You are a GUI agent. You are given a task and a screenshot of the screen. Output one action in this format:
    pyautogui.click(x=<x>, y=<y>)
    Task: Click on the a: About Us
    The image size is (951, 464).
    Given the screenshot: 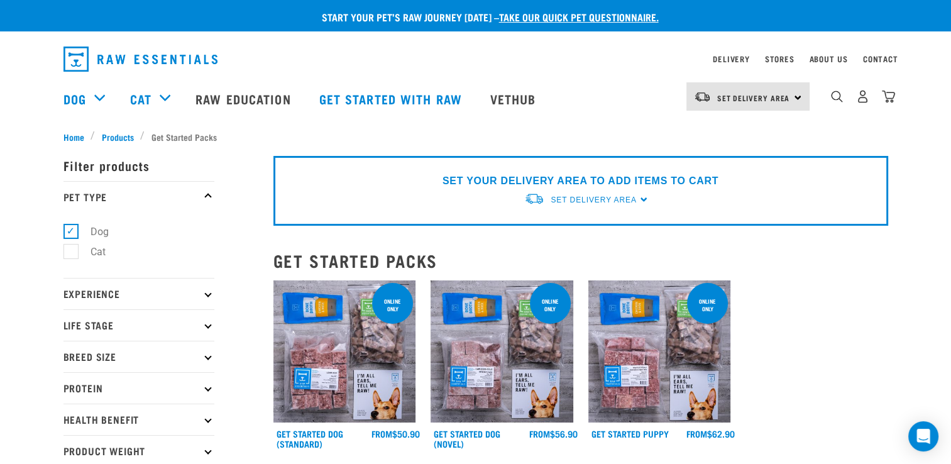 What is the action you would take?
    pyautogui.click(x=828, y=58)
    